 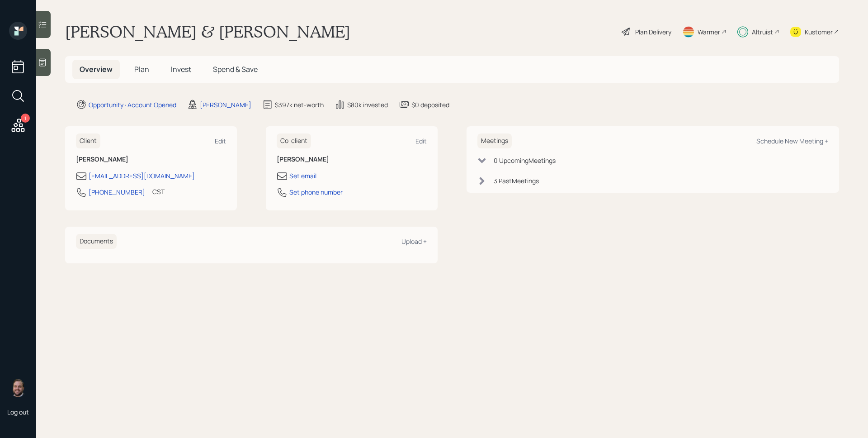 What do you see at coordinates (133, 105) in the screenshot?
I see `div: Opportunity · Account Opened` at bounding box center [133, 105].